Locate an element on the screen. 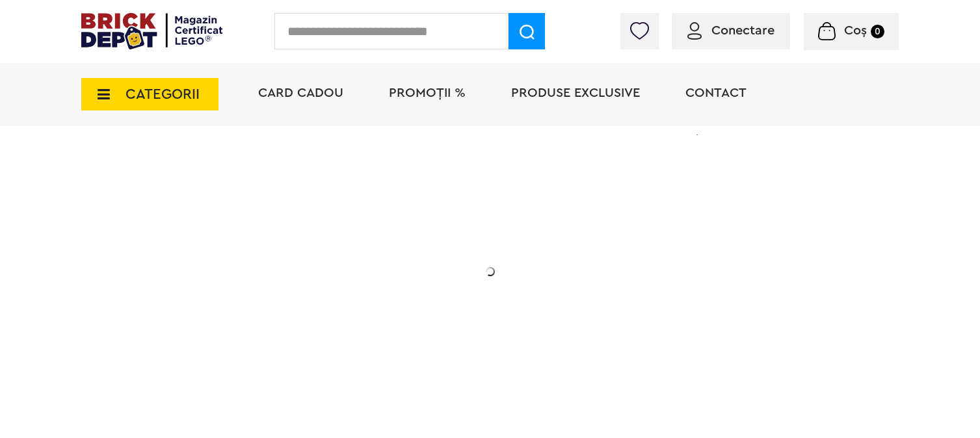 The image size is (980, 438). a: Produse exclusive is located at coordinates (575, 93).